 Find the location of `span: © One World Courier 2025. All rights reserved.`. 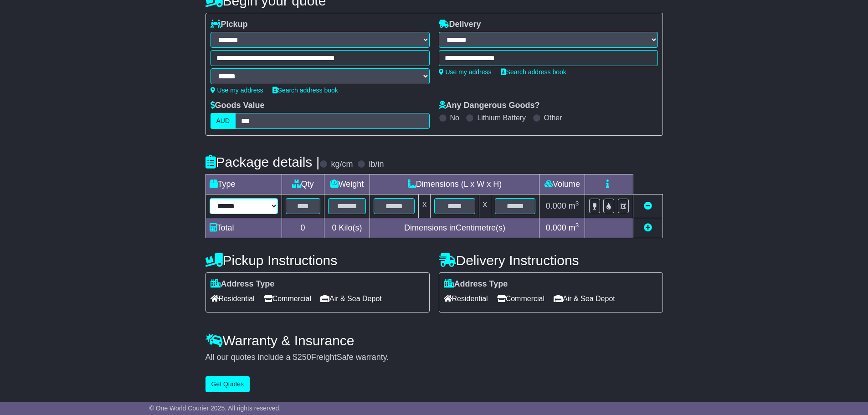

span: © One World Courier 2025. All rights reserved. is located at coordinates (215, 408).